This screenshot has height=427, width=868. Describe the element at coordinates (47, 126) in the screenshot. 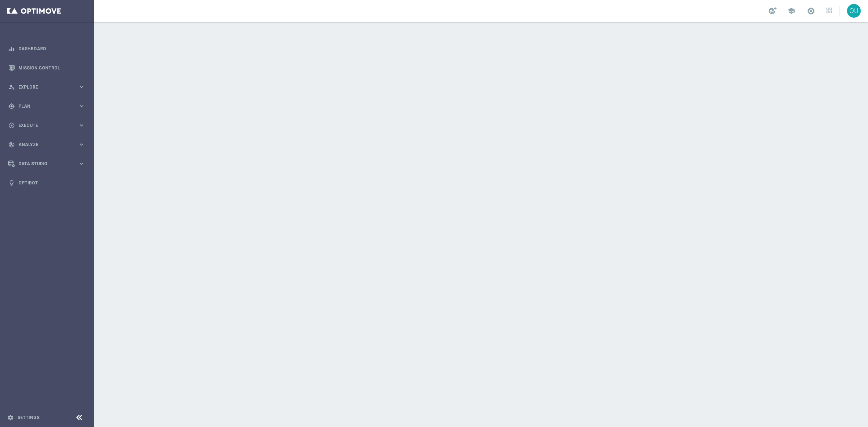

I see `div: play_circle_outline Execute keyboard_arrow_right` at that location.